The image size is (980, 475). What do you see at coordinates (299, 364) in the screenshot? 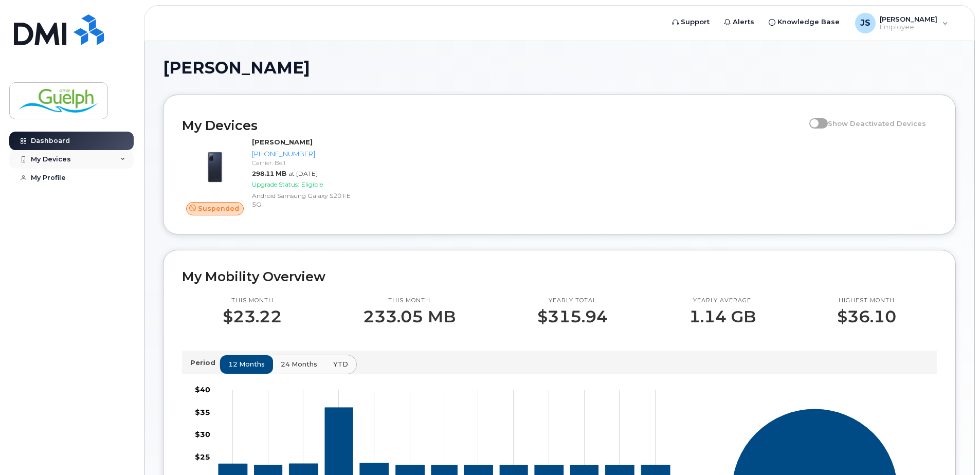
I see `span: 24 months` at bounding box center [299, 364].